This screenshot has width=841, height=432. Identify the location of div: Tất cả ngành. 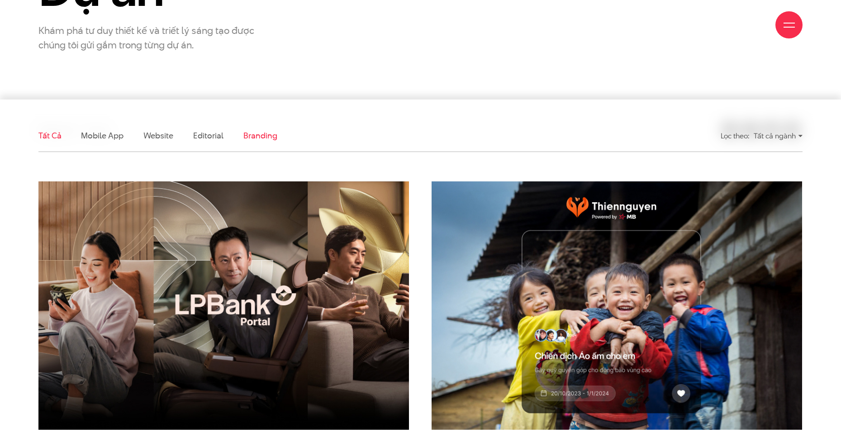
(778, 136).